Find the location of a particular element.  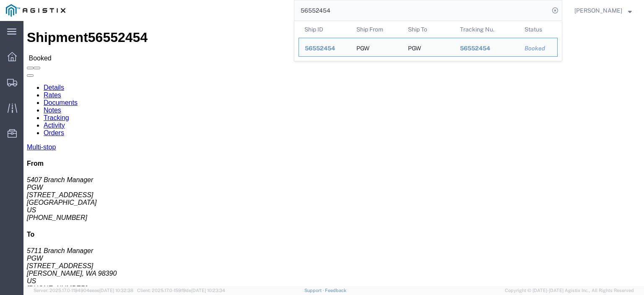

table: Search Results is located at coordinates (430, 41).